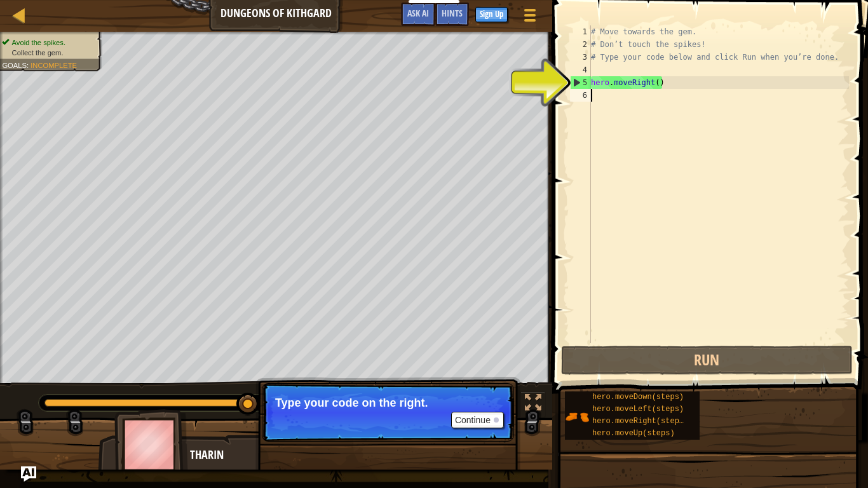 This screenshot has height=488, width=868. What do you see at coordinates (37, 52) in the screenshot?
I see `span: Collect the gem.` at bounding box center [37, 52].